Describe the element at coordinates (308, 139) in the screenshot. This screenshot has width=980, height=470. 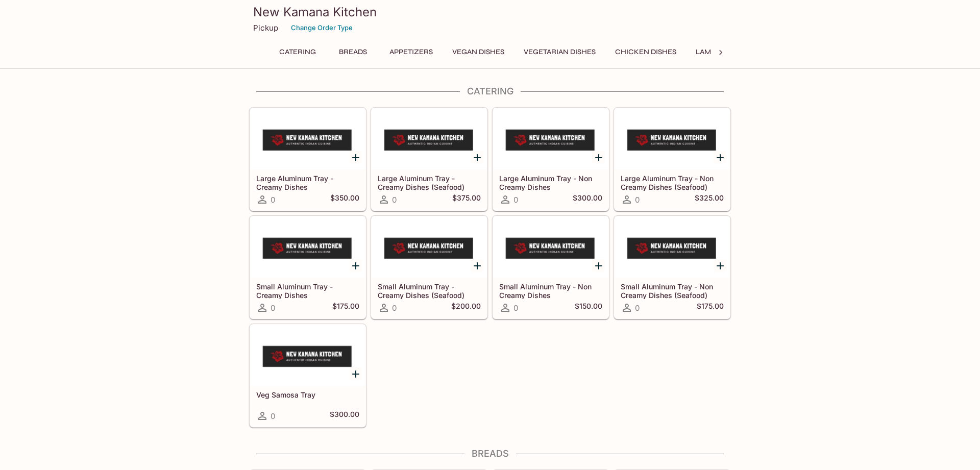
I see `div: Large Aluminum Tray - Creamy Dishes` at that location.